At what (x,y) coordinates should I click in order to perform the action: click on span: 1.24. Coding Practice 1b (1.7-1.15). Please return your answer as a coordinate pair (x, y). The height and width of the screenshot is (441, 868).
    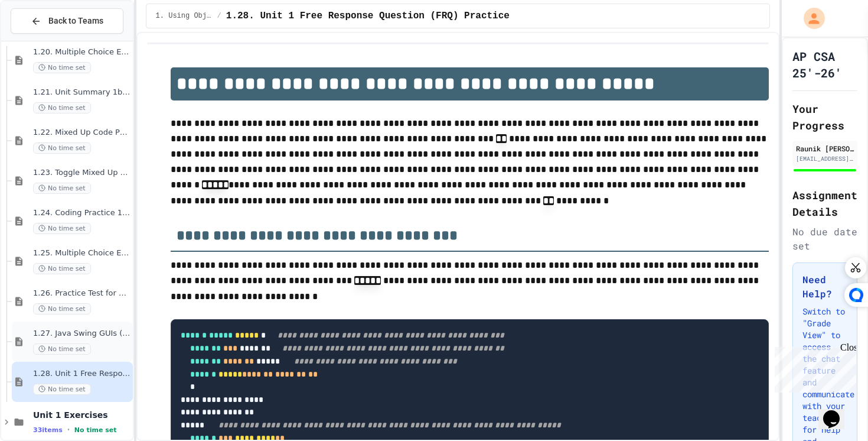
    Looking at the image, I should click on (81, 213).